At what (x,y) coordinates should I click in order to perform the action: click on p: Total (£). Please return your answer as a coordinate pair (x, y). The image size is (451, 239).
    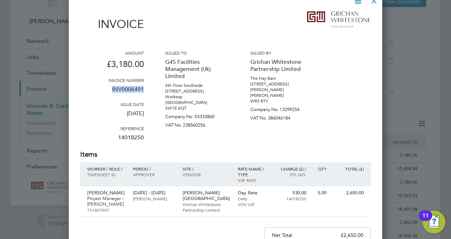
    Looking at the image, I should click on (348, 169).